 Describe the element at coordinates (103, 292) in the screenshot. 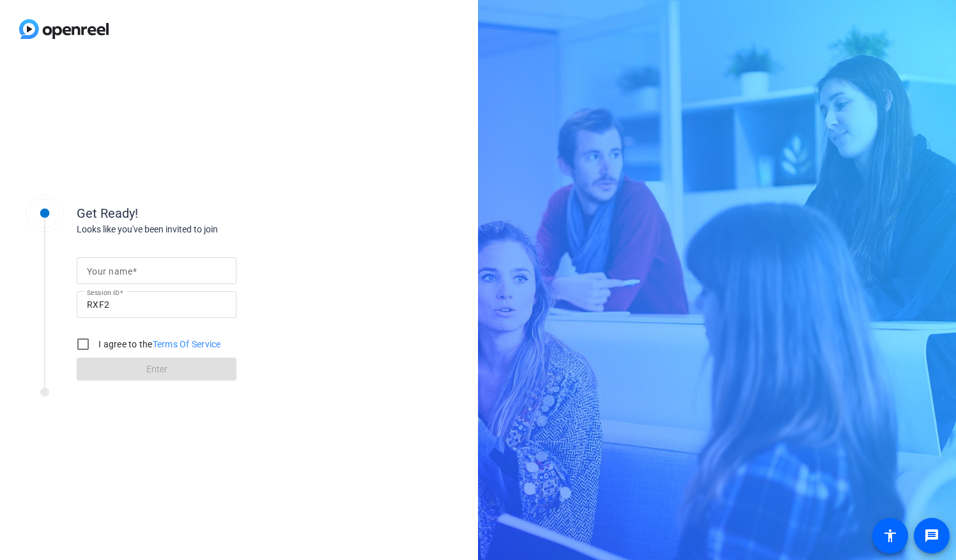

I see `mat-label: Session ID` at that location.